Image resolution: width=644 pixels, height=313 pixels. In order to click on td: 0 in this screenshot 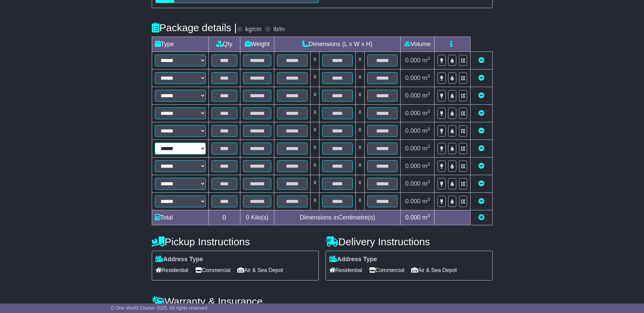, I will do `click(224, 218)`.